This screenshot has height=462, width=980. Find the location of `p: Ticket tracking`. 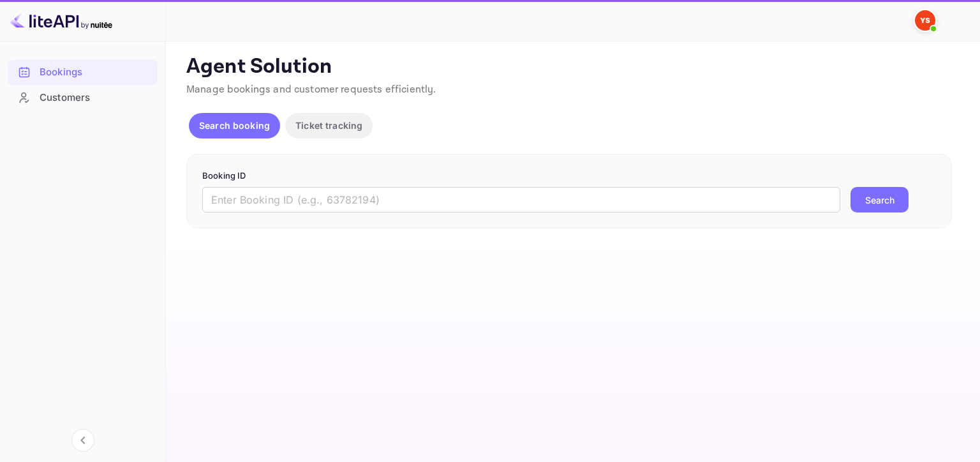

p: Ticket tracking is located at coordinates (329, 125).